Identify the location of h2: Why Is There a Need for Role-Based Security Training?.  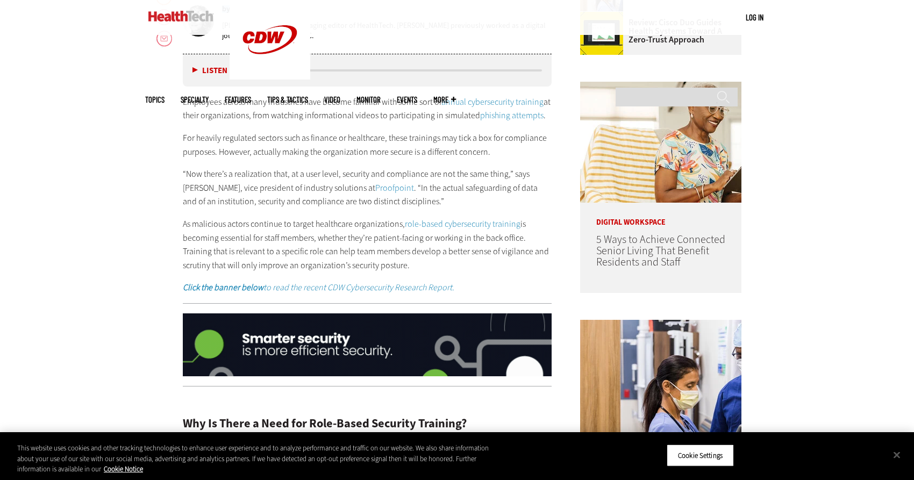
(367, 424).